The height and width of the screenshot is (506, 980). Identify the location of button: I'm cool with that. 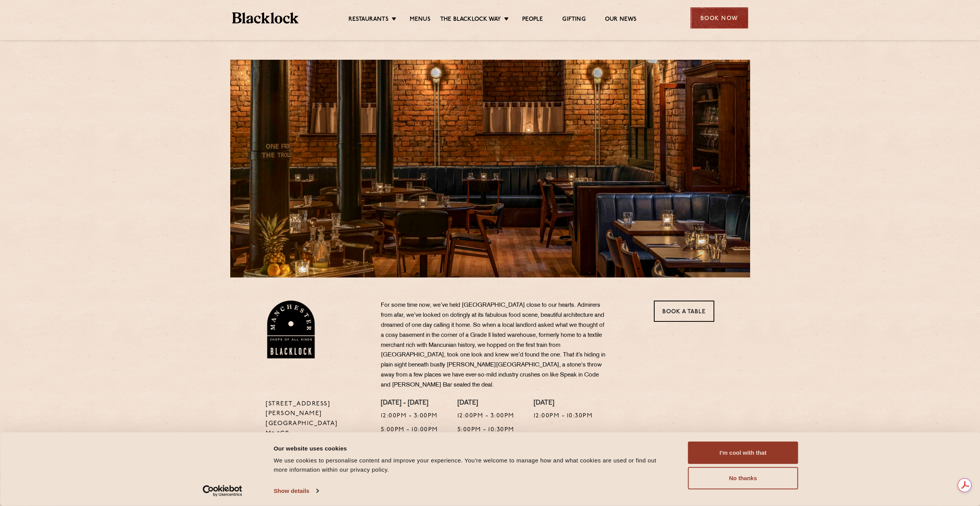
(744, 453).